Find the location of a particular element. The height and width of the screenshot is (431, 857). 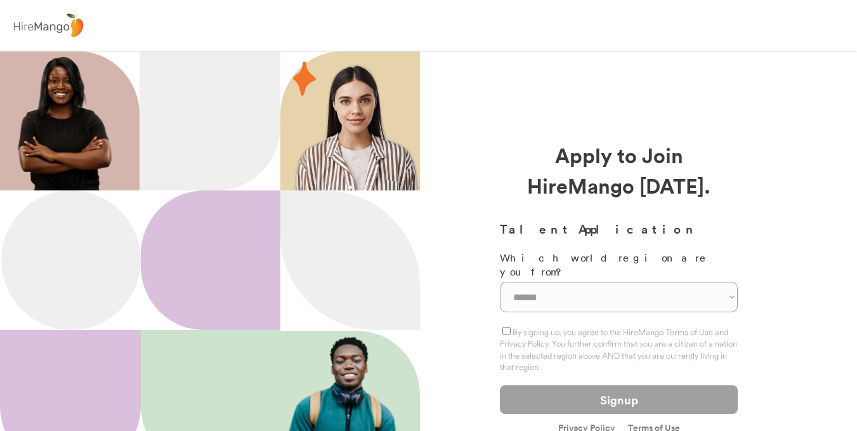

img: logo%20-%20hiremango%20gray.png is located at coordinates (48, 25).